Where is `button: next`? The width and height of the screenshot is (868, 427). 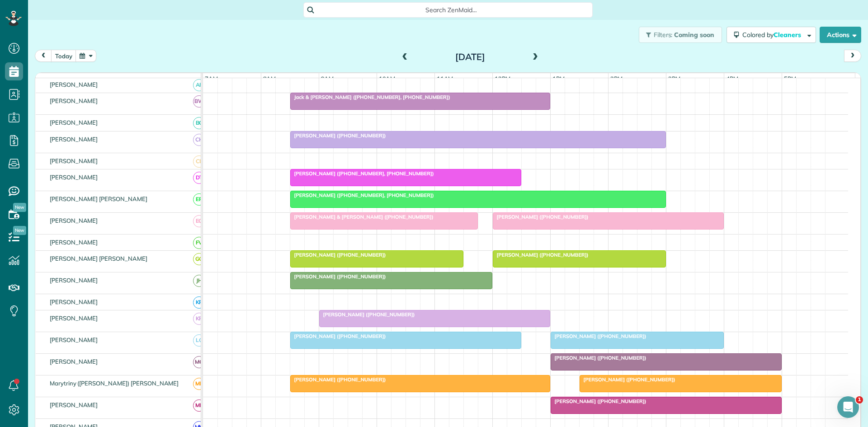 button: next is located at coordinates (853, 56).